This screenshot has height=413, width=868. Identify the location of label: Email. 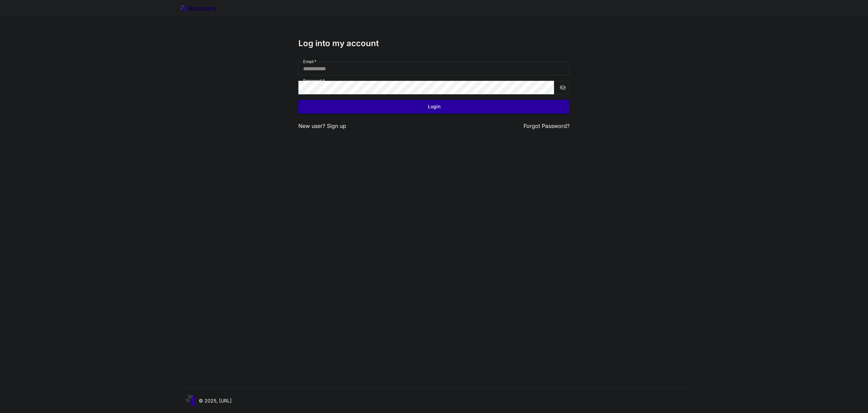
(309, 62).